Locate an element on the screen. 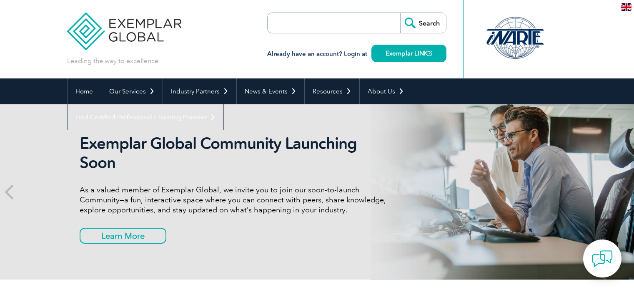 The width and height of the screenshot is (634, 290). a: Exemplar LINK is located at coordinates (409, 53).